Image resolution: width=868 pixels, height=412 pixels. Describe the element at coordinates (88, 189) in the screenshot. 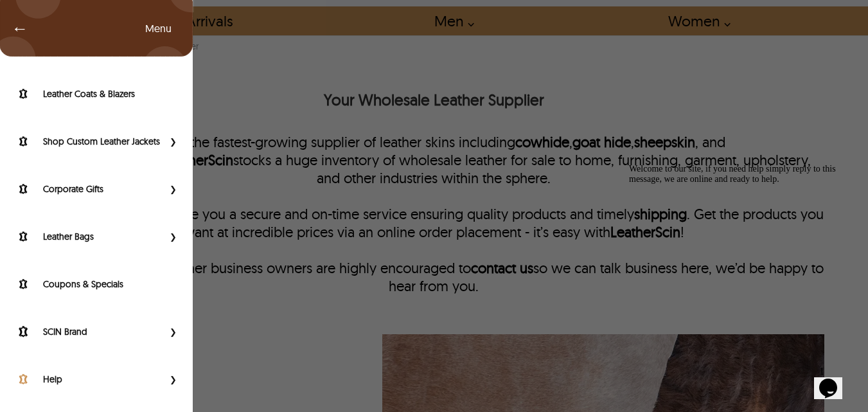

I see `a: Shop Corporate Gifts` at that location.